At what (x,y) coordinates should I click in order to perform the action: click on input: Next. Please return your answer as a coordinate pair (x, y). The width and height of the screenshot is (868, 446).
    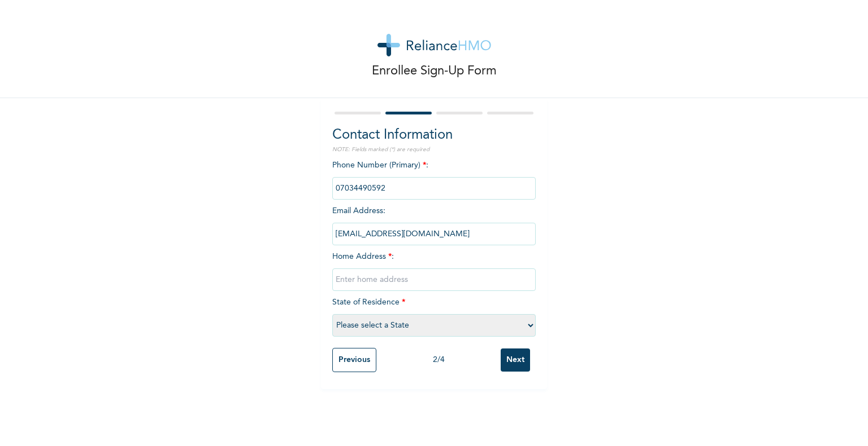
    Looking at the image, I should click on (515, 360).